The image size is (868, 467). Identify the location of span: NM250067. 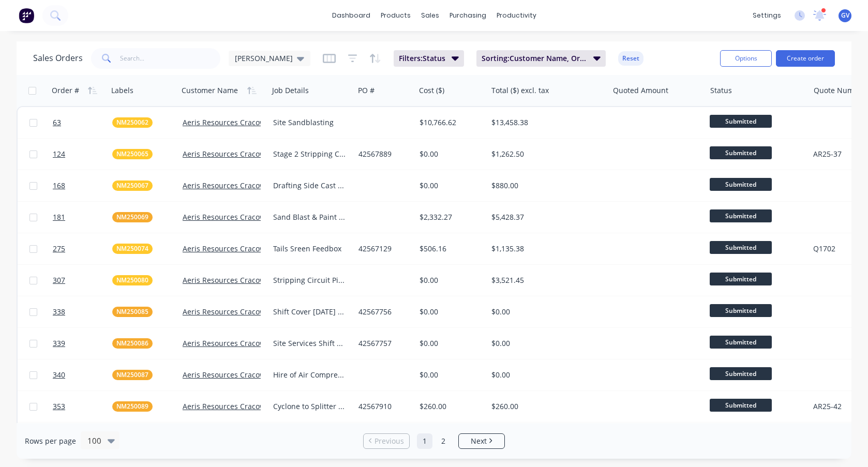
(133, 186).